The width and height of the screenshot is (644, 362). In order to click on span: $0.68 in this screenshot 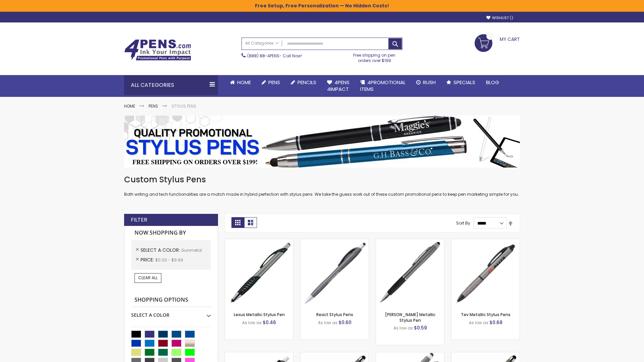, I will do `click(495, 323)`.